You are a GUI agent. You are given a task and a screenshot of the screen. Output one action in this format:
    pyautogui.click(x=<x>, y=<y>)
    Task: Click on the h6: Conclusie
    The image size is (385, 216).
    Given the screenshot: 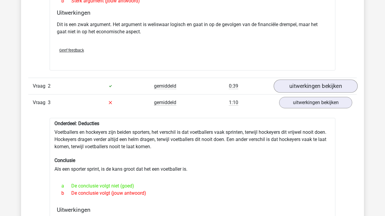 What is the action you would take?
    pyautogui.click(x=192, y=160)
    